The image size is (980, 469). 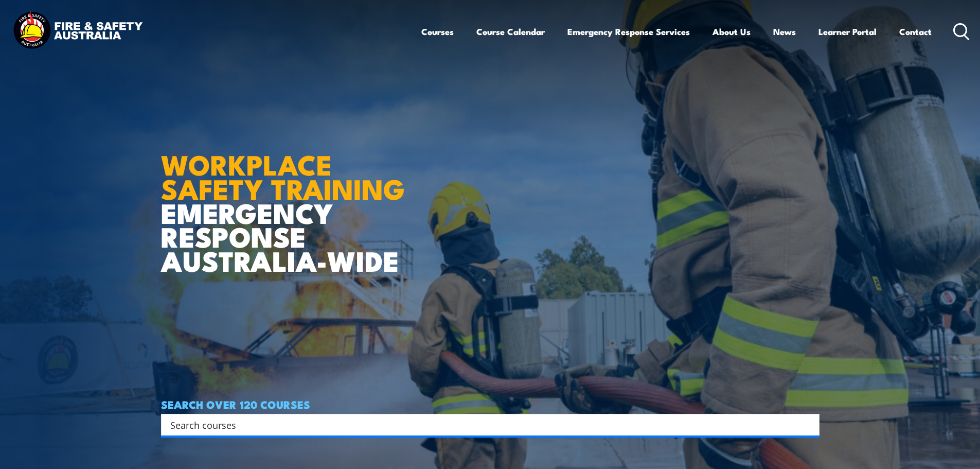 What do you see at coordinates (438, 32) in the screenshot?
I see `a: Courses` at bounding box center [438, 32].